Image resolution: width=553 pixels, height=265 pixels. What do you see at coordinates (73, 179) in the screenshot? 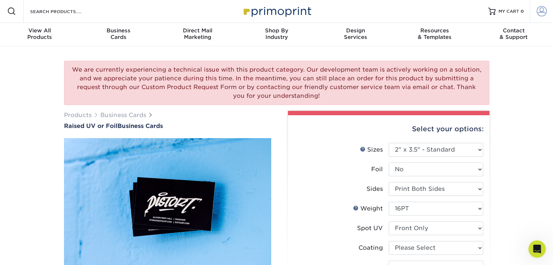
I see `input: Your email` at bounding box center [73, 179].